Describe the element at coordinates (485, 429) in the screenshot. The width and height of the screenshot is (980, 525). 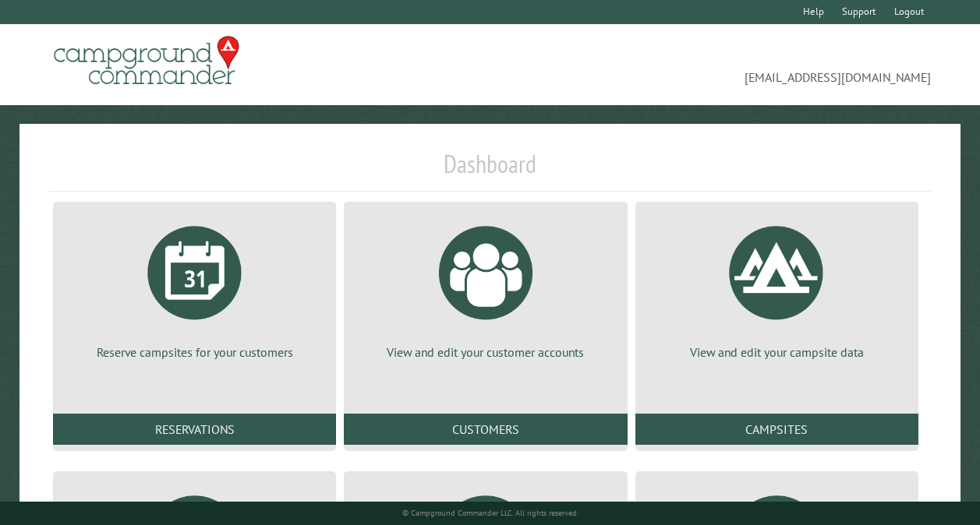
I see `a: Customers` at that location.